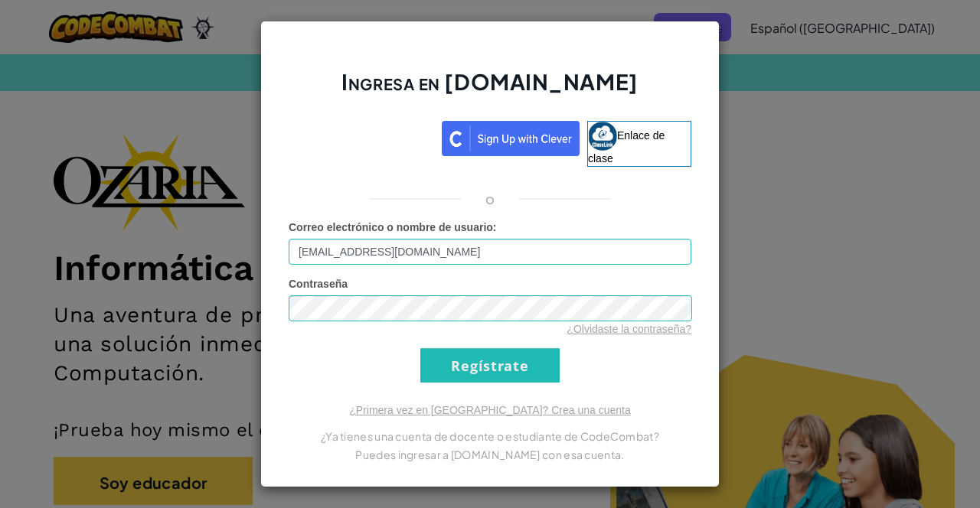 The image size is (980, 508). What do you see at coordinates (510, 138) in the screenshot?
I see `img: clever_sso_button@2x.png` at bounding box center [510, 138].